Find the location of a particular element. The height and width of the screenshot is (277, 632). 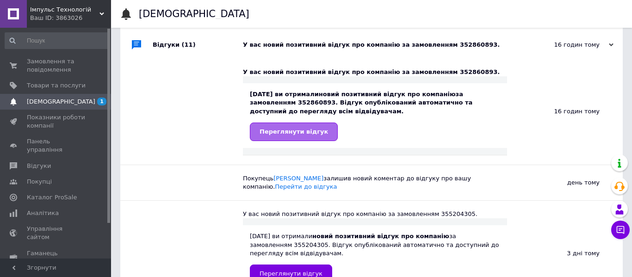

div: Відгуки is located at coordinates (198, 45).